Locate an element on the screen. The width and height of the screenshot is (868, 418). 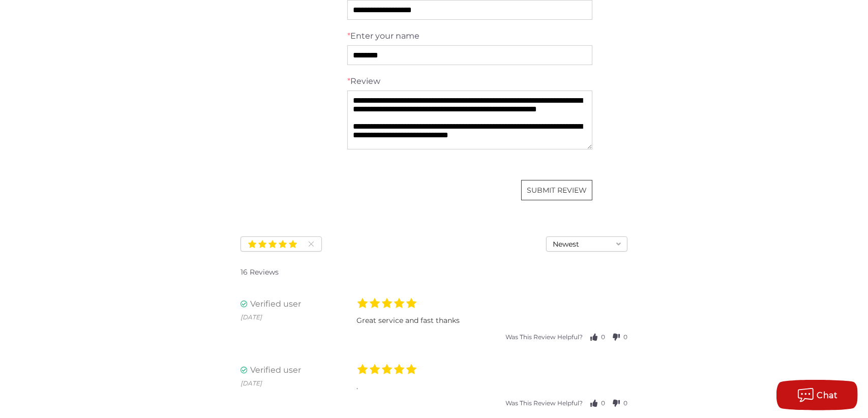
span: Chat is located at coordinates (827, 395).